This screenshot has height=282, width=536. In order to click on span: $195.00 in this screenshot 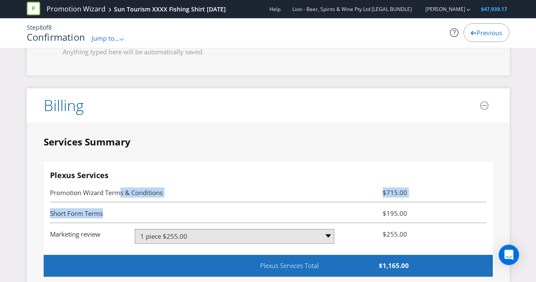, I will do `click(377, 213)`.